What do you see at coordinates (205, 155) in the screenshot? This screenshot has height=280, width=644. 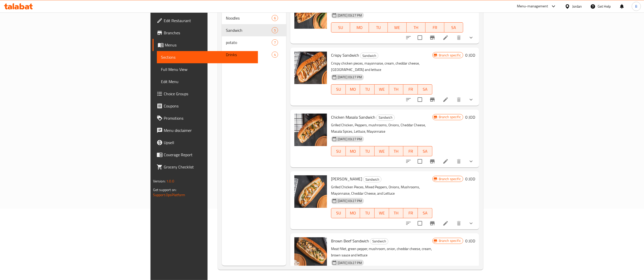 I see `a: Coverage Report` at bounding box center [205, 155].